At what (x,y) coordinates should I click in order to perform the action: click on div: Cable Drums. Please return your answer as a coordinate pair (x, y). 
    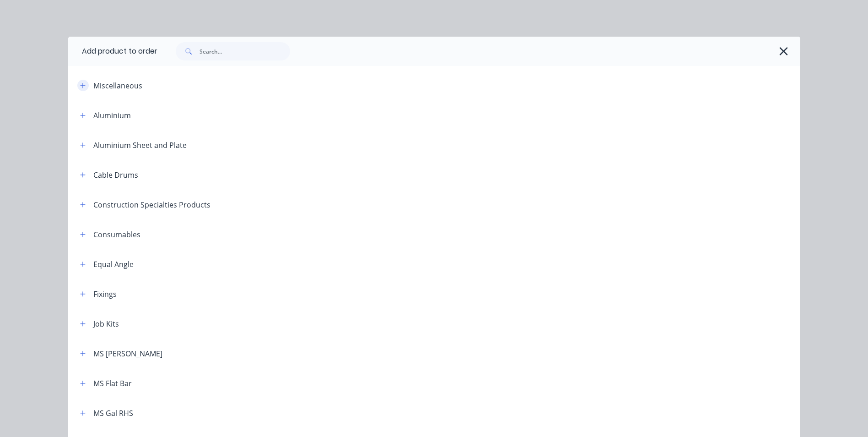
    Looking at the image, I should click on (116, 175).